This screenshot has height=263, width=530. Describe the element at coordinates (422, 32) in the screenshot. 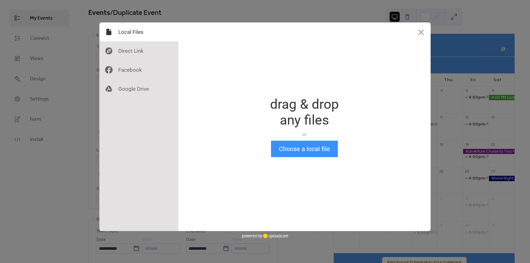

I see `button: Close` at that location.